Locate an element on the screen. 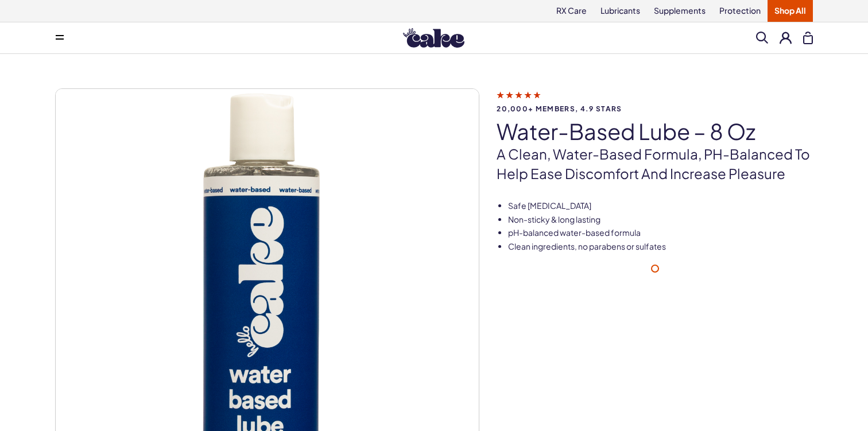 The image size is (868, 431). li: pH-balanced water-based formula is located at coordinates (660, 233).